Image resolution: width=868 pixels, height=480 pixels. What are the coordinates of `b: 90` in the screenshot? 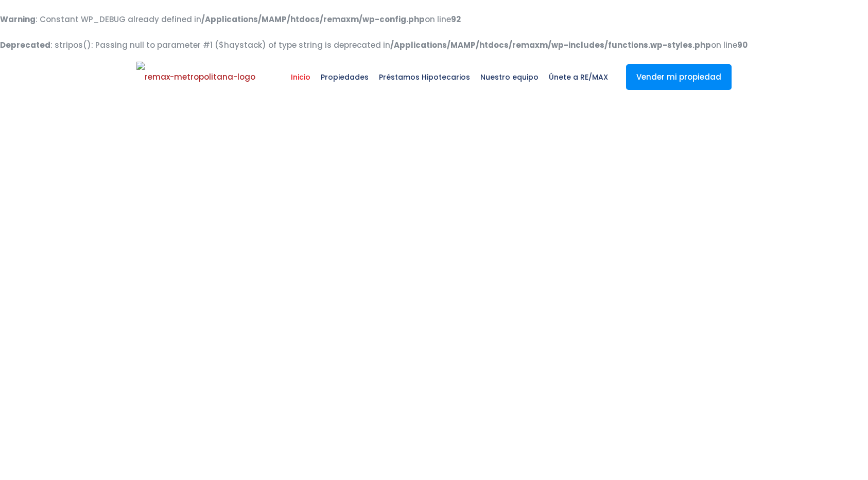 It's located at (742, 45).